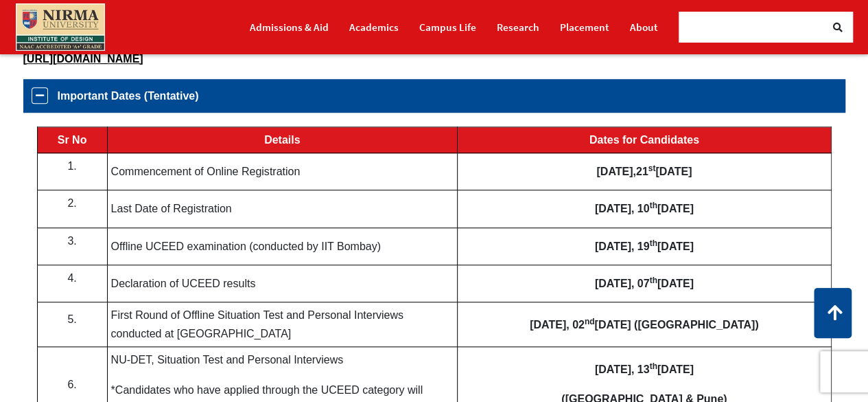 Image resolution: width=868 pixels, height=402 pixels. Describe the element at coordinates (652, 169) in the screenshot. I see `b: st` at that location.